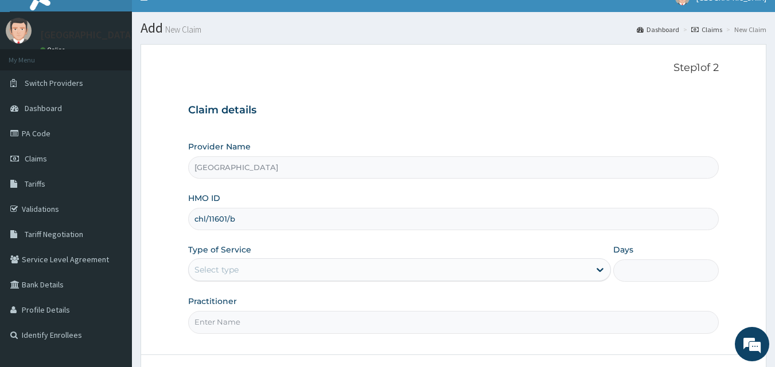 The image size is (775, 367). Describe the element at coordinates (706, 29) in the screenshot. I see `a: Claims` at that location.